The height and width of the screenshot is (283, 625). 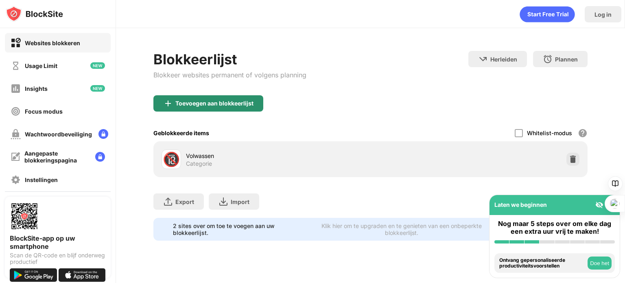 What do you see at coordinates (185, 201) in the screenshot?
I see `div: Export` at bounding box center [185, 201].